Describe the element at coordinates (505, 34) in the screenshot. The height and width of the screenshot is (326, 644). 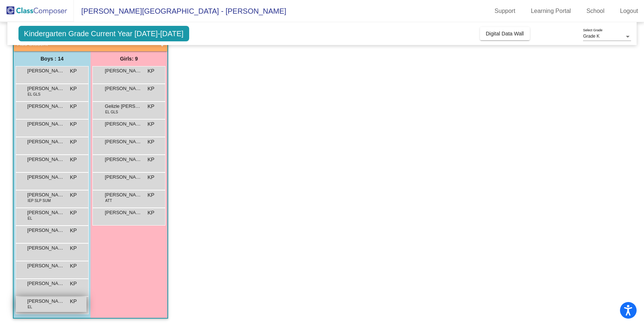
I see `button: Digital Data Wall` at that location.